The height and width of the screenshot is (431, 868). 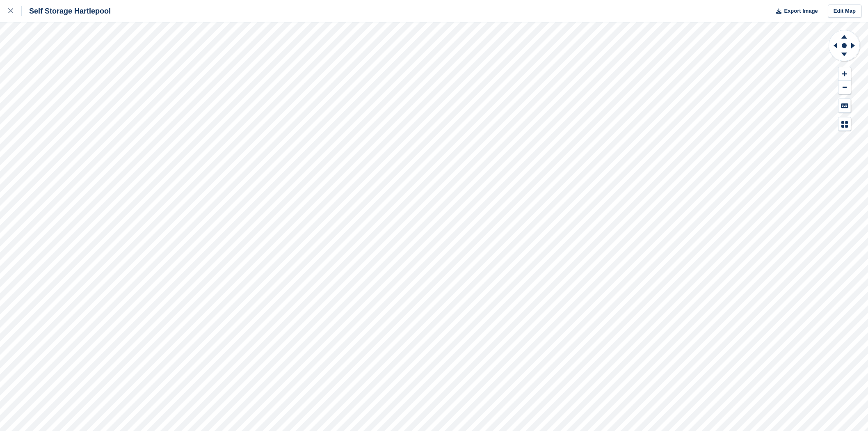 I want to click on span: Export Image, so click(x=801, y=11).